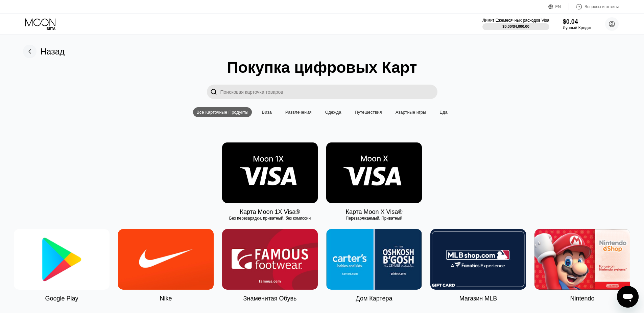 Image resolution: width=644 pixels, height=313 pixels. What do you see at coordinates (222, 112) in the screenshot?
I see `div: Все Карточные Продукты` at bounding box center [222, 112].